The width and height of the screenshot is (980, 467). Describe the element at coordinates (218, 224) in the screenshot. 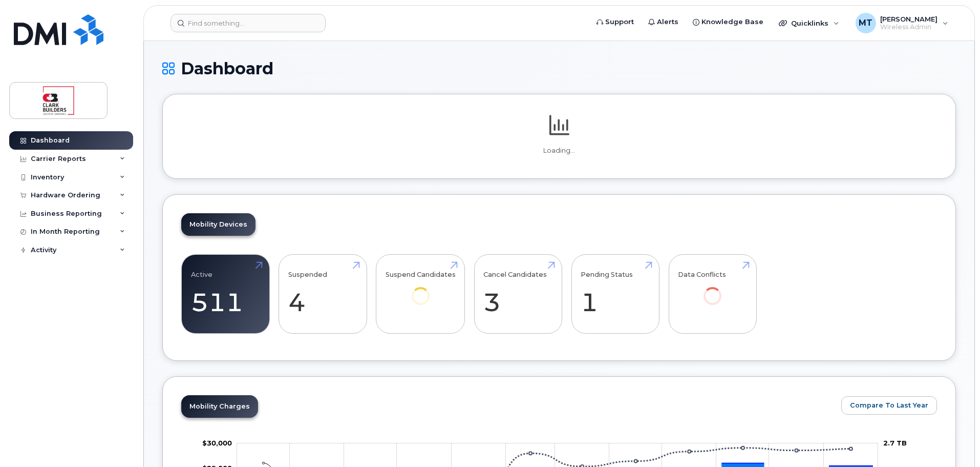

I see `a: Mobility Devices` at that location.